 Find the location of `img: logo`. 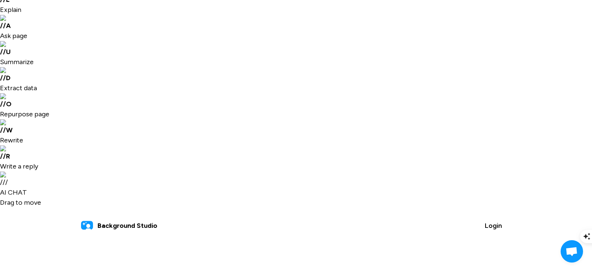

img: logo is located at coordinates (87, 226).